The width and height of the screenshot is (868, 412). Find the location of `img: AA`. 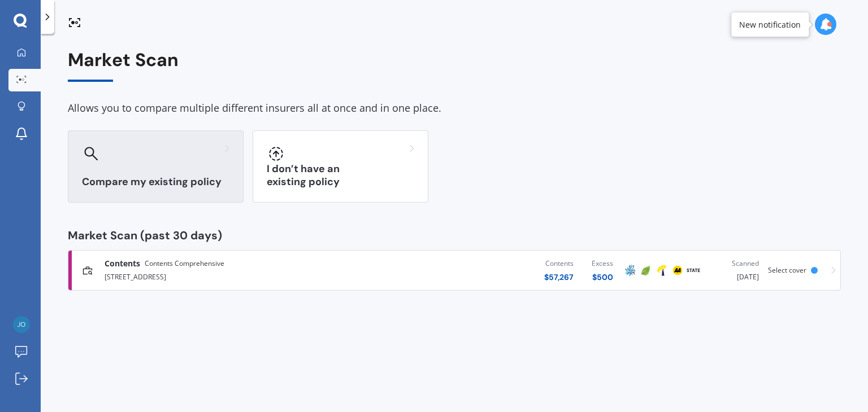

img: AA is located at coordinates (677, 270).